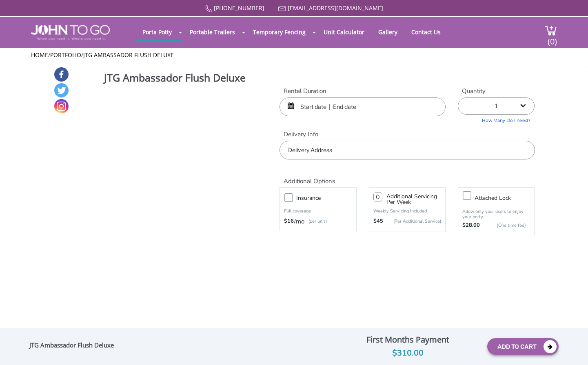  I want to click on p: (Per Additional Service), so click(412, 221).